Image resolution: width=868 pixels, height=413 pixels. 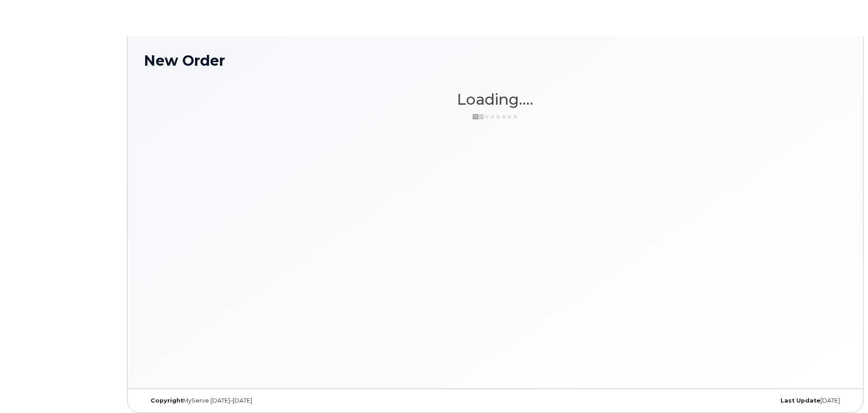 What do you see at coordinates (800, 401) in the screenshot?
I see `strong: Last Update` at bounding box center [800, 401].